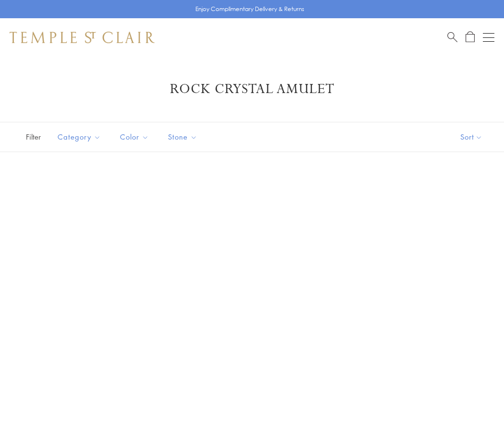 Image resolution: width=504 pixels, height=426 pixels. I want to click on a: Open Shopping Bag, so click(470, 37).